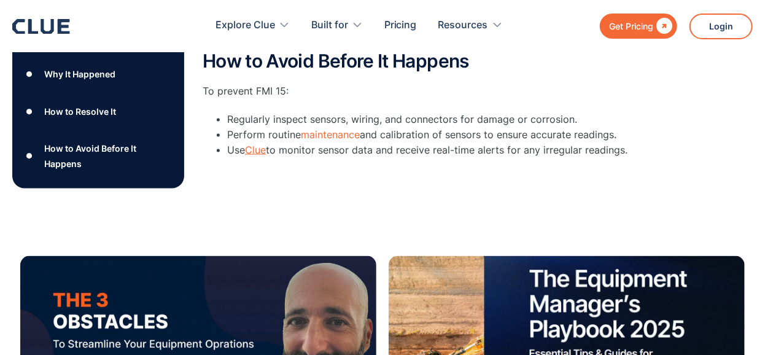 This screenshot has width=765, height=355. What do you see at coordinates (638, 26) in the screenshot?
I see `a: Get Pricing` at bounding box center [638, 26].